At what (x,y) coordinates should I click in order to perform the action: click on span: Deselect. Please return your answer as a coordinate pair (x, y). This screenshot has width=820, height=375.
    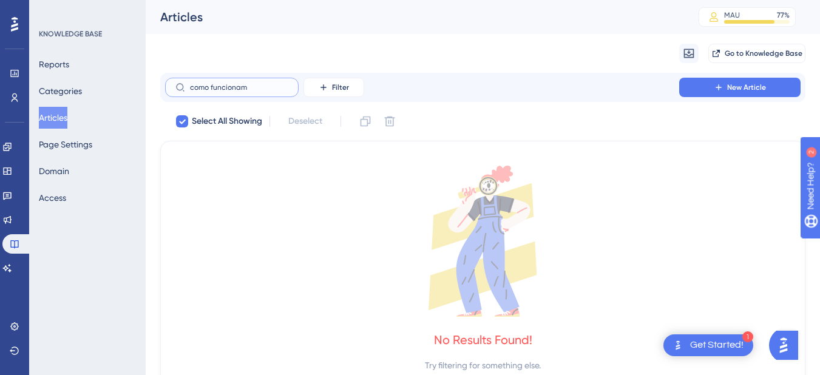
    Looking at the image, I should click on (305, 121).